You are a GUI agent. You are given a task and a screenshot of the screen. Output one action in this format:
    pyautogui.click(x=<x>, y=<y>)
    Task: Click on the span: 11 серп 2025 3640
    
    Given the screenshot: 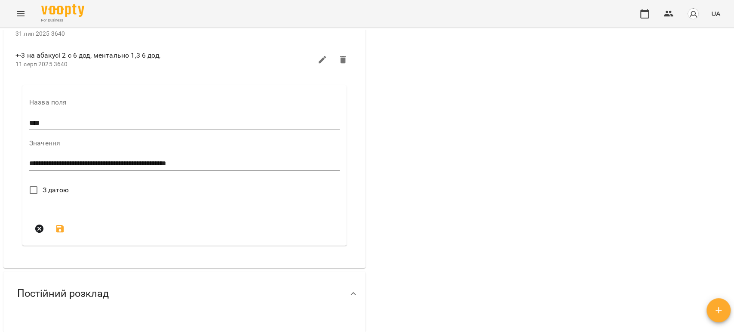 What is the action you would take?
    pyautogui.click(x=42, y=64)
    